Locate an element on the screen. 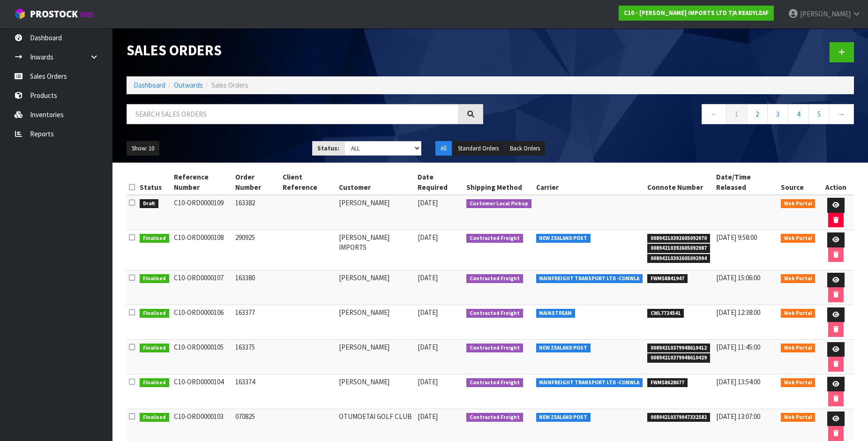 Image resolution: width=868 pixels, height=441 pixels. th: Status is located at coordinates (154, 183).